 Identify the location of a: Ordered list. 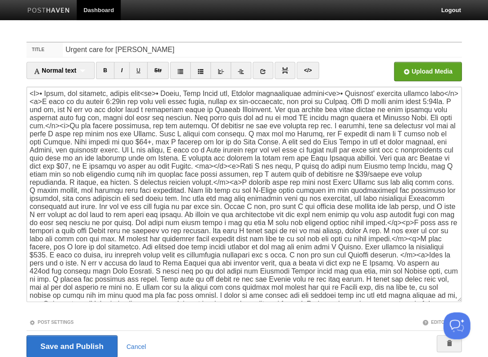
(201, 70).